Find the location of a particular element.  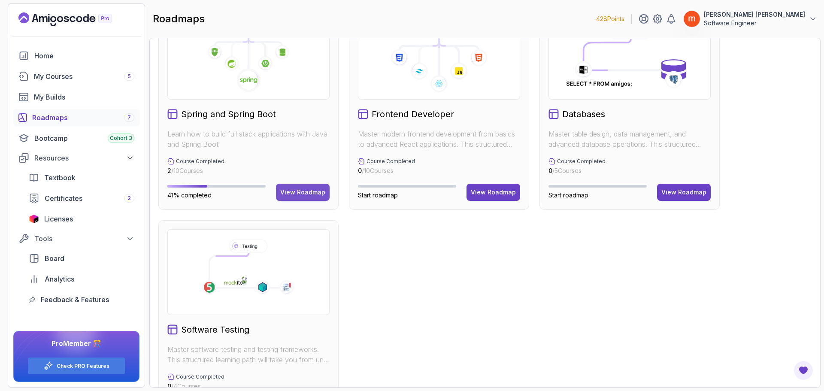

button: Resources is located at coordinates (76, 158).